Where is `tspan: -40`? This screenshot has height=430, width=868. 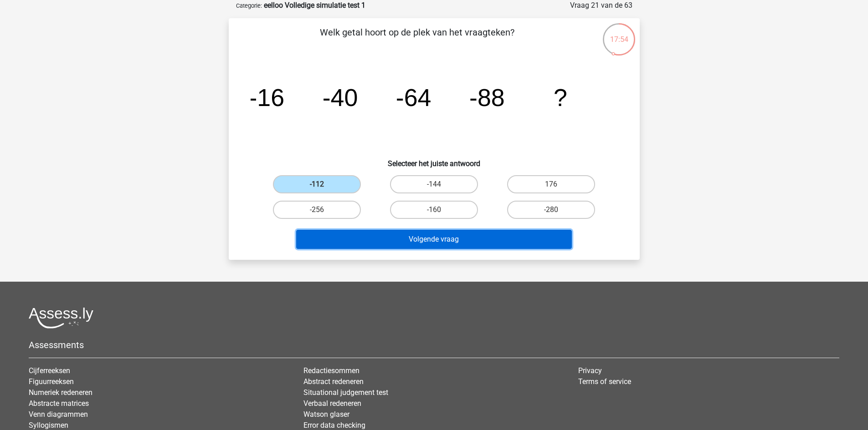
tspan: -40 is located at coordinates (340, 97).